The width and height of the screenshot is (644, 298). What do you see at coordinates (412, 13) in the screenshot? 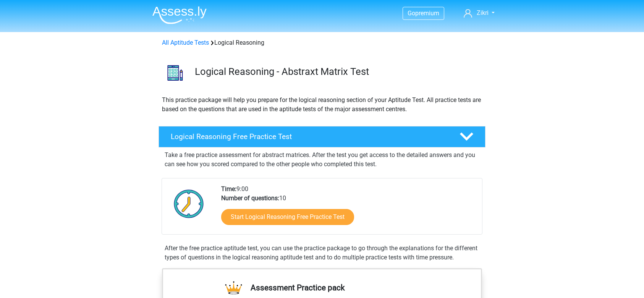
I see `span: Go` at bounding box center [412, 13].